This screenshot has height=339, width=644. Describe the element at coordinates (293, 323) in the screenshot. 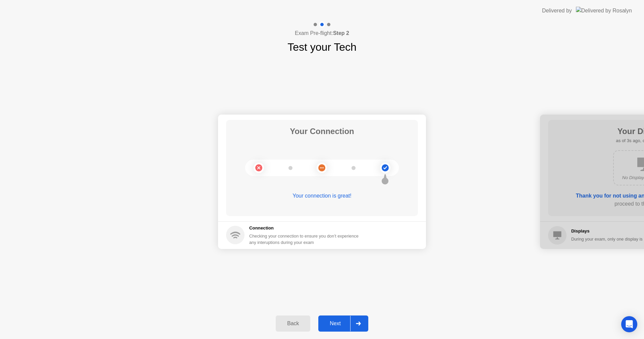

I see `div: Back` at that location.